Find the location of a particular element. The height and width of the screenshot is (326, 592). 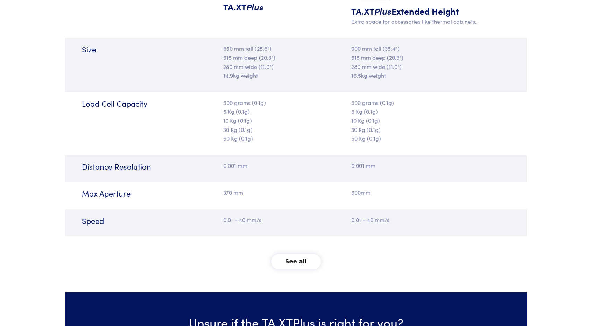

p: Extra space for accessories like thermal cabinets. is located at coordinates (418, 22).